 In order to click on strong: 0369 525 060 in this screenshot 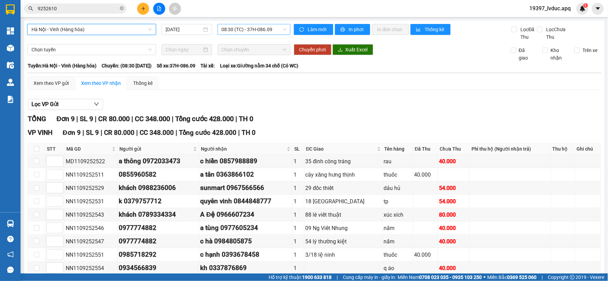, I will do `click(522, 277)`.